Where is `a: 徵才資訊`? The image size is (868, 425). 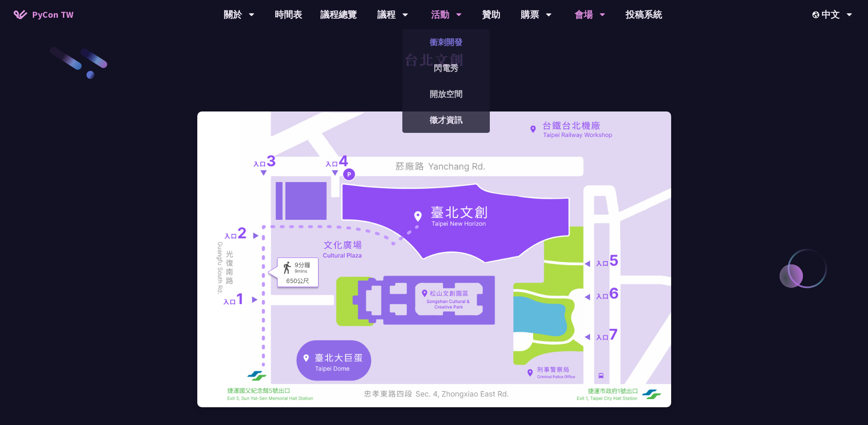 a: 徵才資訊 is located at coordinates (446, 120).